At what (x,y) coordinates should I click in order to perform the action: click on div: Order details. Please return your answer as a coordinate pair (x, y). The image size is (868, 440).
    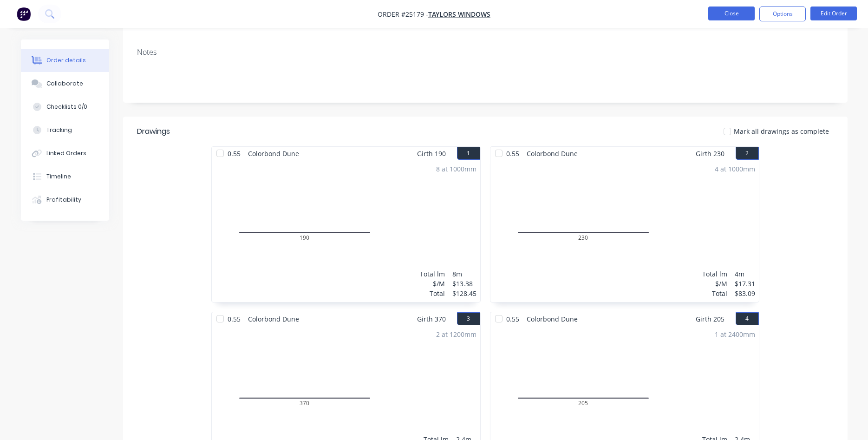
    Looking at the image, I should click on (66, 60).